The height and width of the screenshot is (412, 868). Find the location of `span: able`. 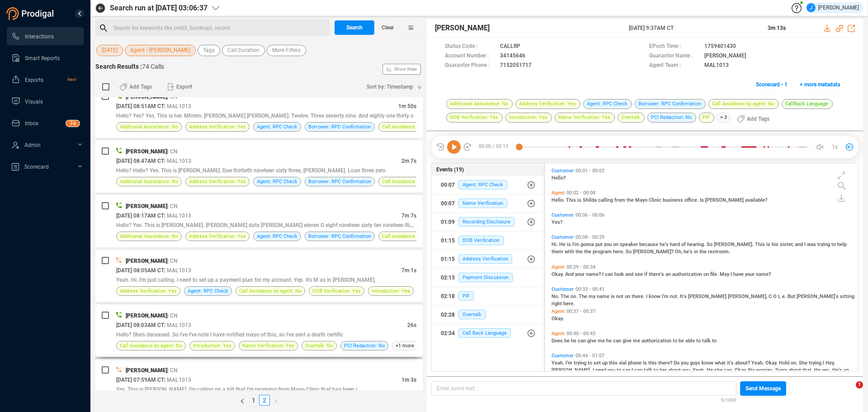

span: able is located at coordinates (690, 340).